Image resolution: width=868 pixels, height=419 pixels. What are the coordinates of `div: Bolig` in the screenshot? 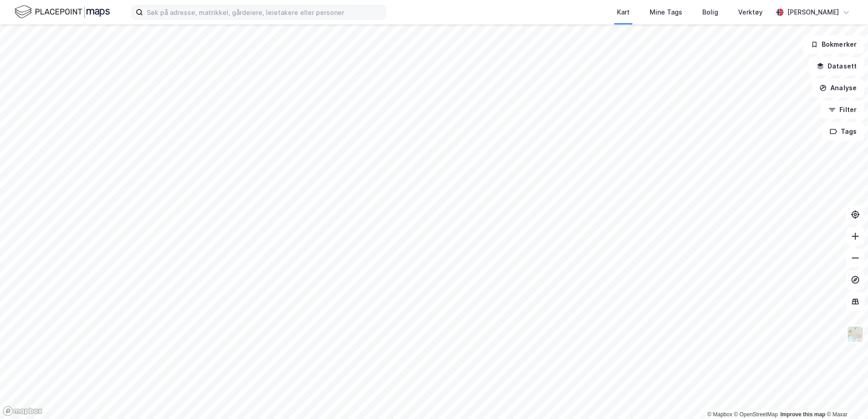 It's located at (710, 12).